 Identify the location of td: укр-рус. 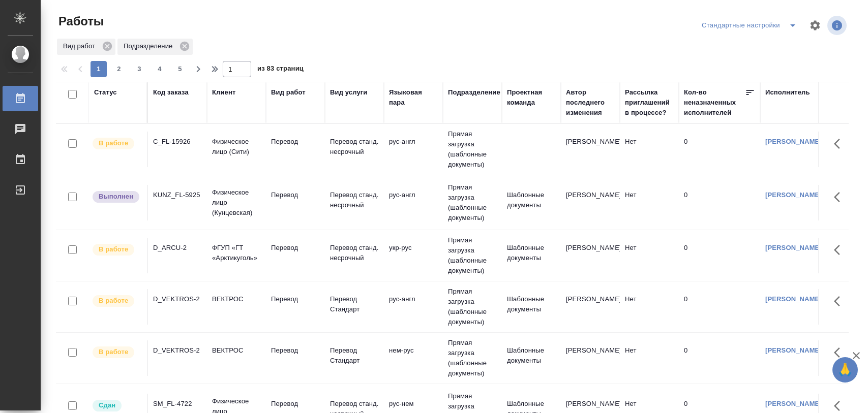
(413, 256).